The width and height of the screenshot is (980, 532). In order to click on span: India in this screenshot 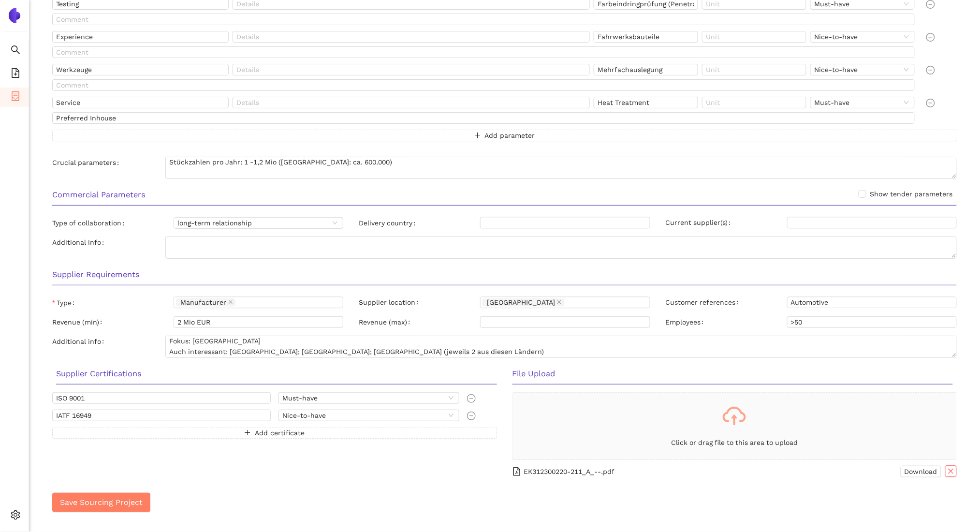, I will do `click(523, 303)`.